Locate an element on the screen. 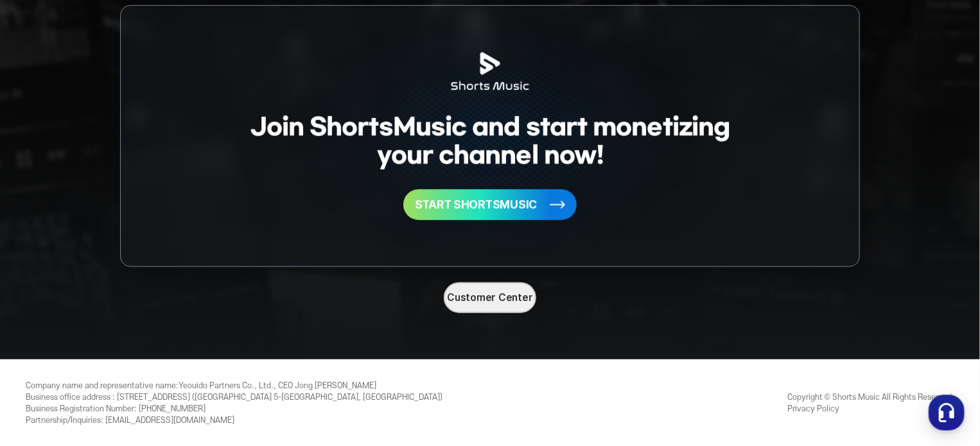 Image resolution: width=980 pixels, height=446 pixels. div: Copyright © Shorts Music All Rights Reserved. is located at coordinates (871, 403).